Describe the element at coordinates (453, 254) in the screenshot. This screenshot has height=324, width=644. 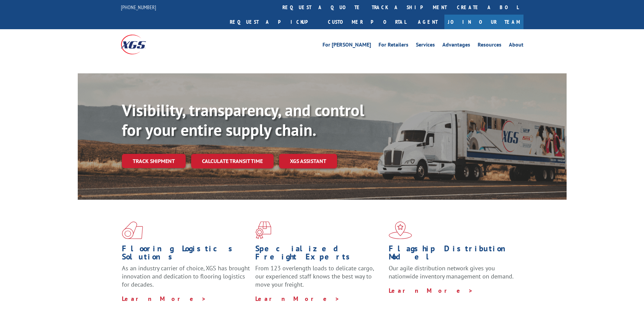
I see `h1: Flagship Distribution Model` at that location.